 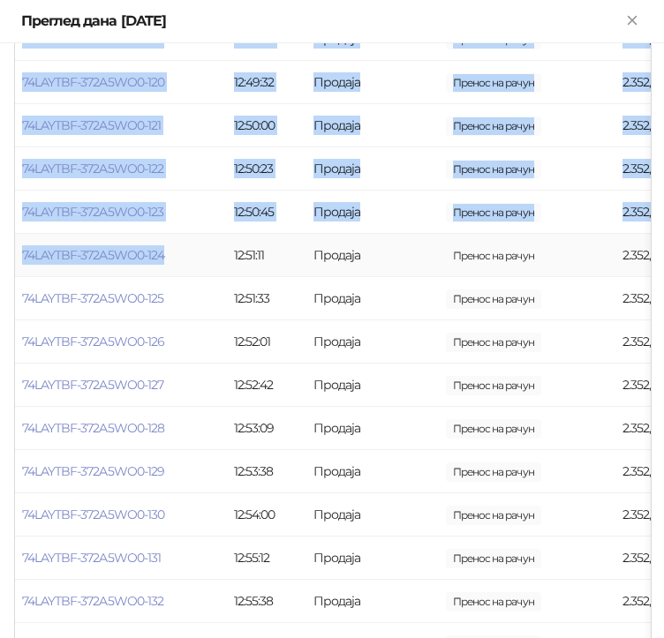 What do you see at coordinates (267, 298) in the screenshot?
I see `td: 12:51:33` at bounding box center [267, 298].